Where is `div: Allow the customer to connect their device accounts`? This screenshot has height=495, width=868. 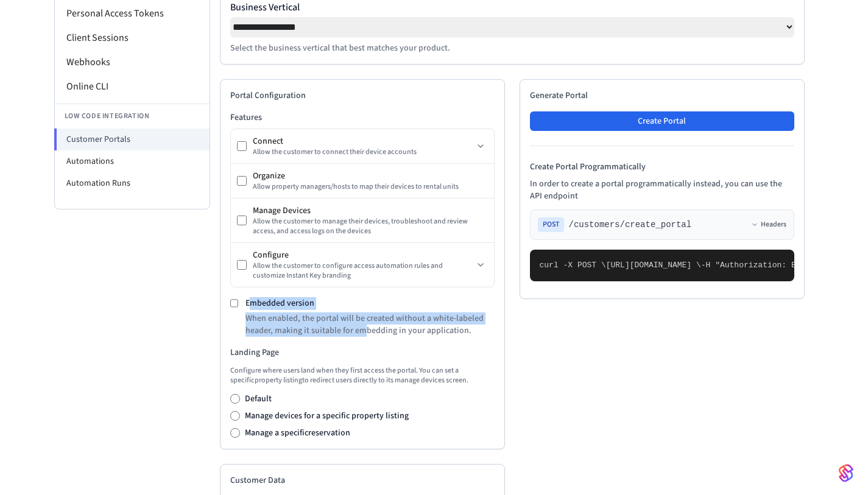 div: Allow the customer to connect their device accounts is located at coordinates (363, 153).